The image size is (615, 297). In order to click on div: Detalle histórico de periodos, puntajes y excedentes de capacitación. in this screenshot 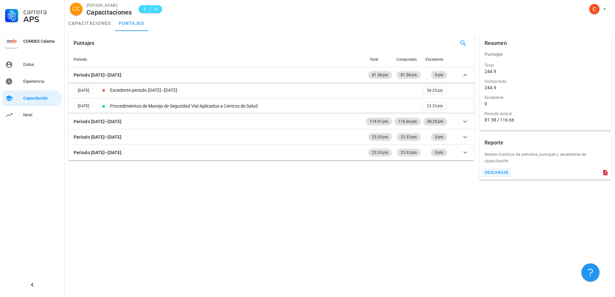, I will do `click(546, 160)`.